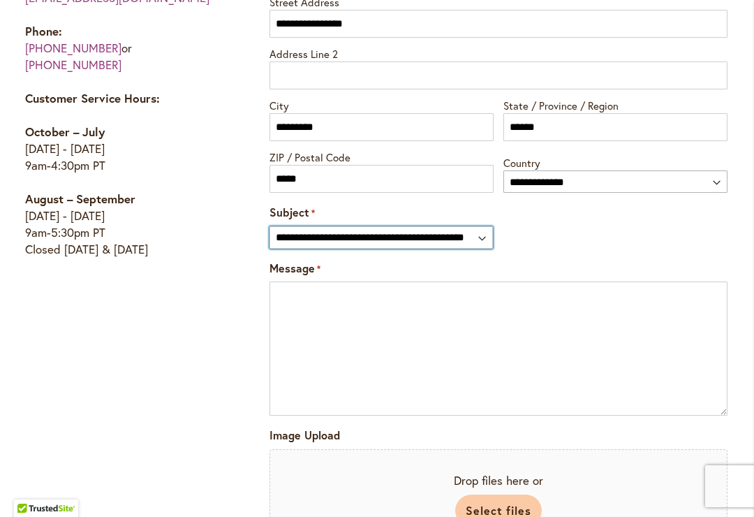 The width and height of the screenshot is (754, 517). I want to click on label: Message, so click(295, 268).